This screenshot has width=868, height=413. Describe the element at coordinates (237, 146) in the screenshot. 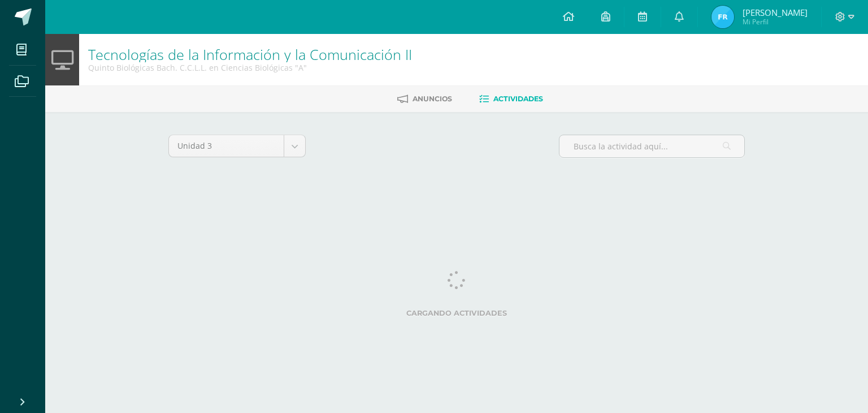

I see `a: Unidad 3` at that location.